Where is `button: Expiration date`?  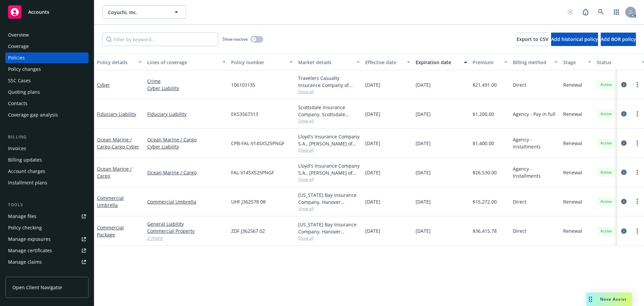 button: Expiration date is located at coordinates (441, 62).